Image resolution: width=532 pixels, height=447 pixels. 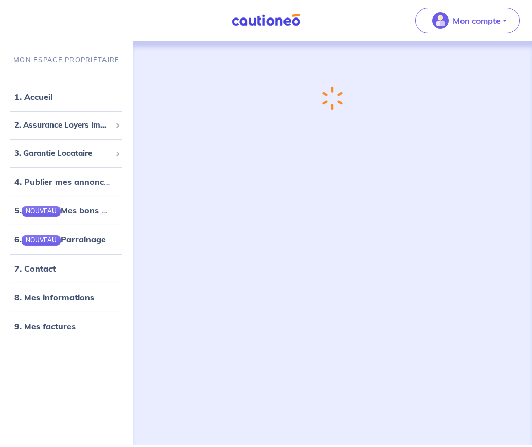 I want to click on button: illu_account_valid_menu.svgMon compte, so click(x=468, y=21).